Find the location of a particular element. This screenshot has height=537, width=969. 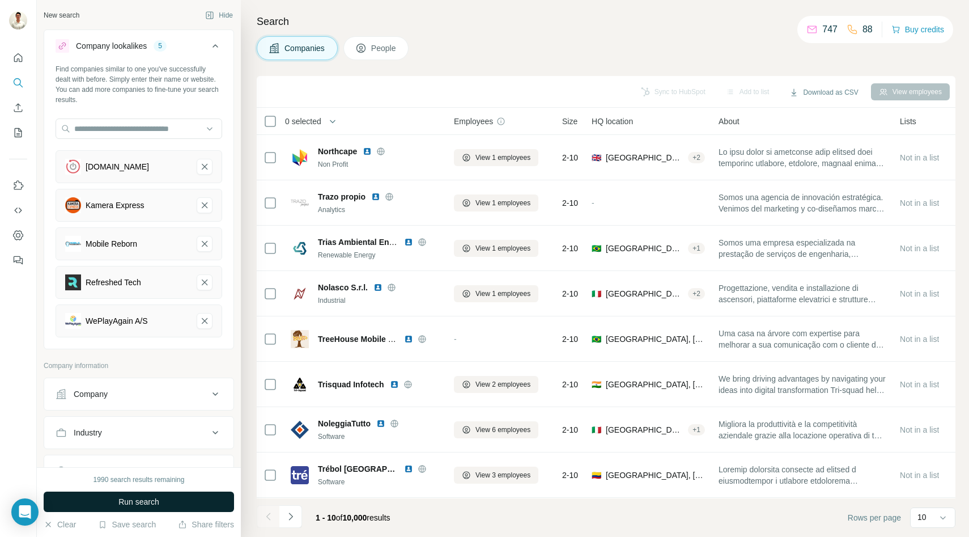

span: About is located at coordinates (729, 121).